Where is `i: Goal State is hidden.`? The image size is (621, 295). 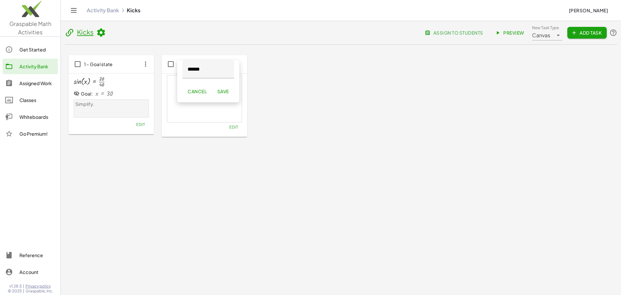
i: Goal State is hidden. is located at coordinates (77, 93).